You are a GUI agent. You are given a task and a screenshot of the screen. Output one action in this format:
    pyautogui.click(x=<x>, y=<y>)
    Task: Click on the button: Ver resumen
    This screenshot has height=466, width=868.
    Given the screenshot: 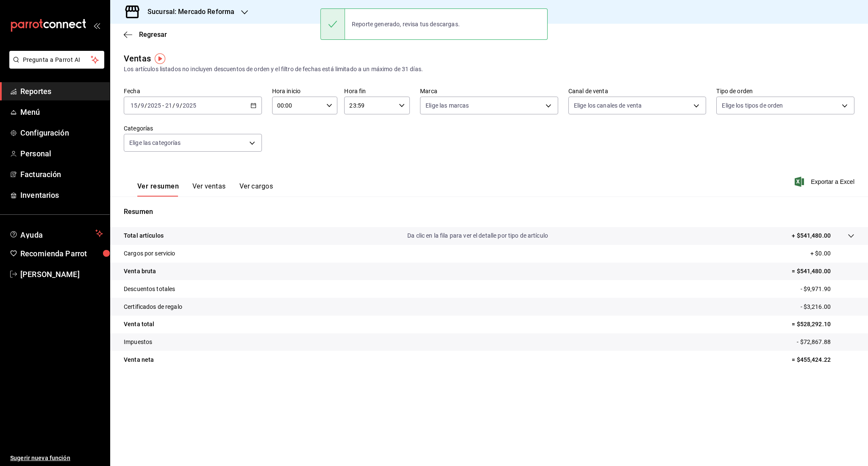 What is the action you would take?
    pyautogui.click(x=158, y=189)
    